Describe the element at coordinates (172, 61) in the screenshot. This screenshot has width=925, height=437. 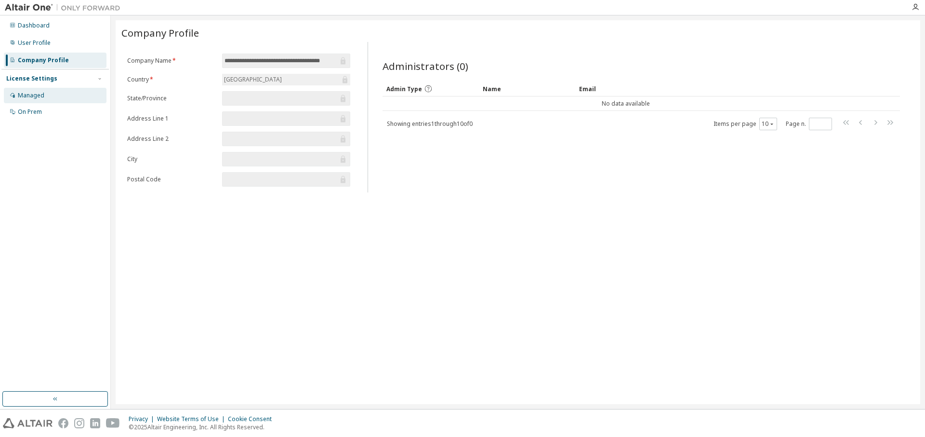
I see `label: Company Name` at that location.